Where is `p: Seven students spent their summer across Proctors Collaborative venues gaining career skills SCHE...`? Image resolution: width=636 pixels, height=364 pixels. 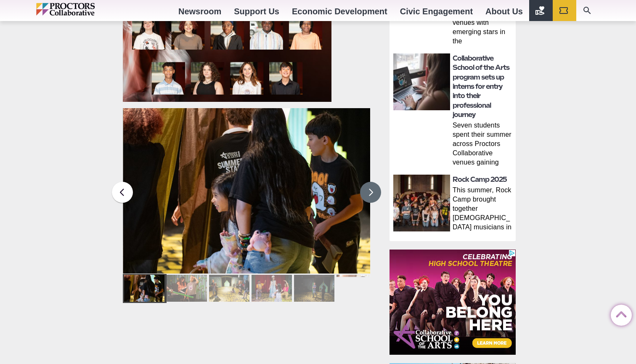
p: Seven students spent their summer across Proctors Collaborative venues gaining career skills SCHE... is located at coordinates (483, 145).